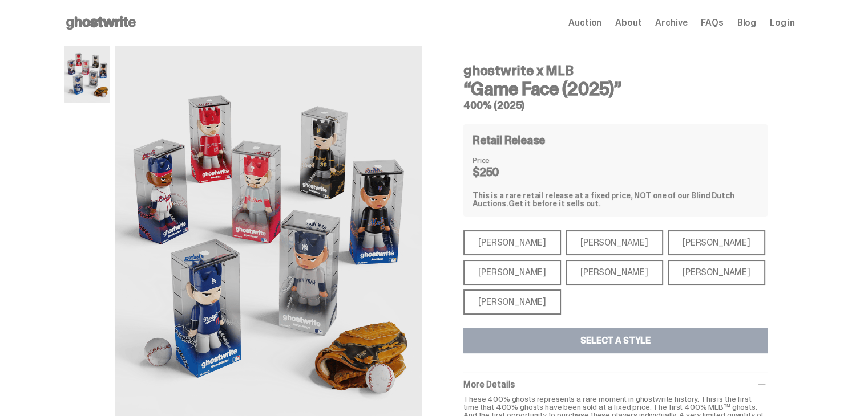  What do you see at coordinates (782, 23) in the screenshot?
I see `span: Log in` at bounding box center [782, 23].